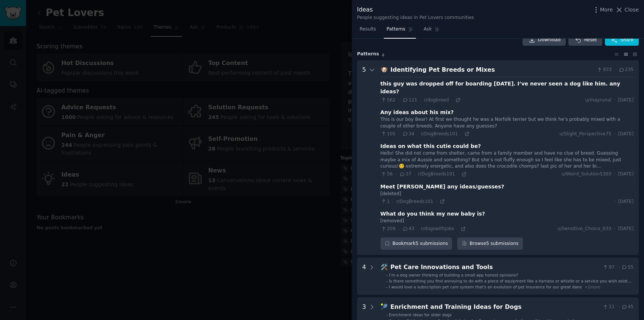 This screenshot has width=644, height=320. I want to click on a: Ask, so click(431, 30).